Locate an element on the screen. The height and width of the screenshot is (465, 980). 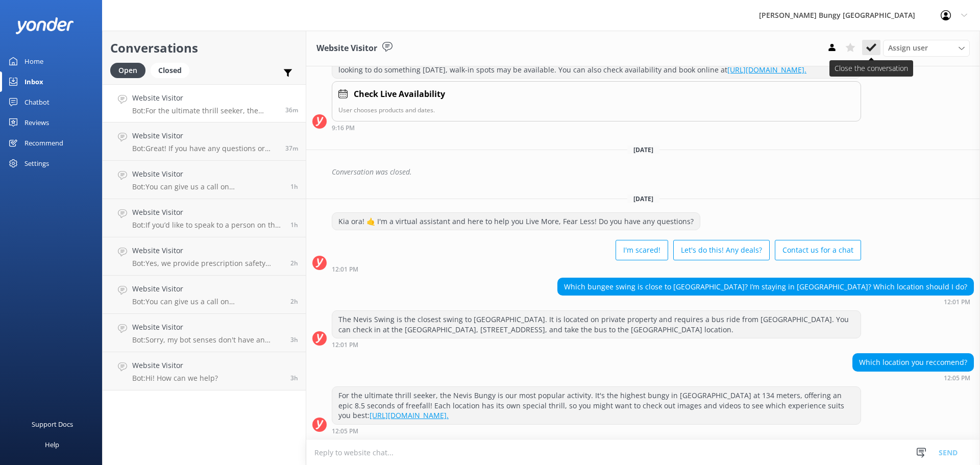
a: Website VisitorBot:Hi! How can we help?3h is located at coordinates (204, 371).